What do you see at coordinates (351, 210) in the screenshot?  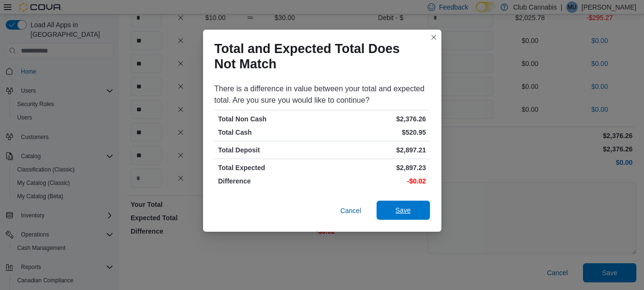 I see `span: Cancel` at bounding box center [351, 210].